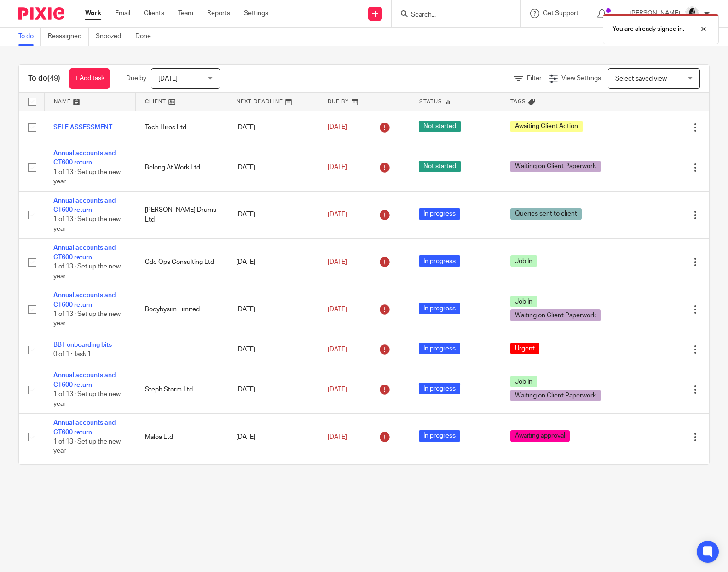  I want to click on a: Clients, so click(154, 14).